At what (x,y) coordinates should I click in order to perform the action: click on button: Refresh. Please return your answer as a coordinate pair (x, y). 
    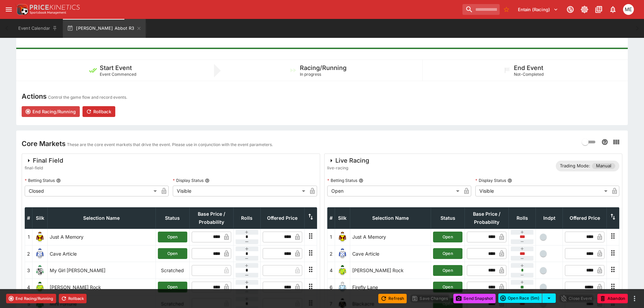
    Looking at the image, I should click on (393, 299).